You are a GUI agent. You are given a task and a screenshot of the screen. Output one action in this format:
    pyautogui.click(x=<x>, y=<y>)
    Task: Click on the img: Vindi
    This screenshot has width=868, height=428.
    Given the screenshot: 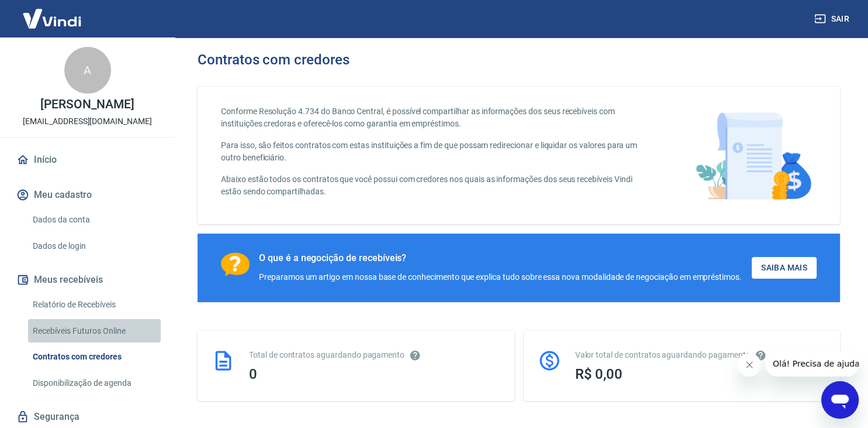 What is the action you would take?
    pyautogui.click(x=52, y=18)
    